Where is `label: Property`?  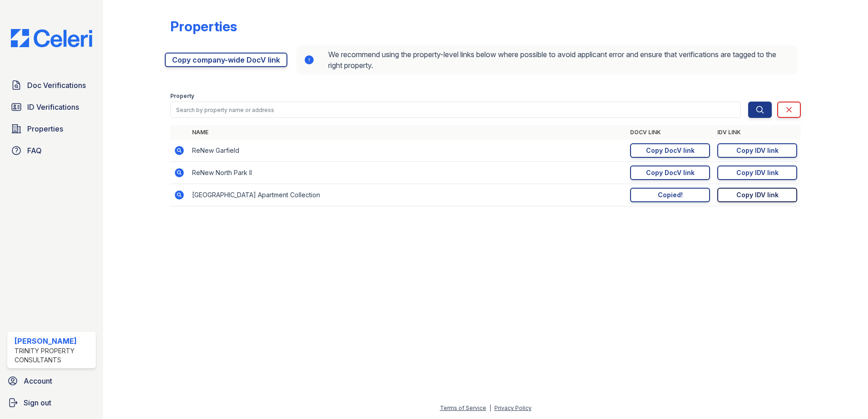
label: Property is located at coordinates (182, 96).